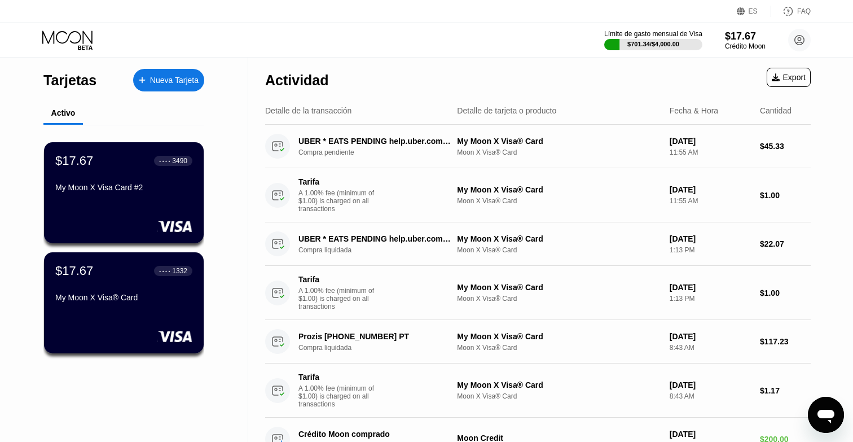  I want to click on div: Cantidad, so click(776, 111).